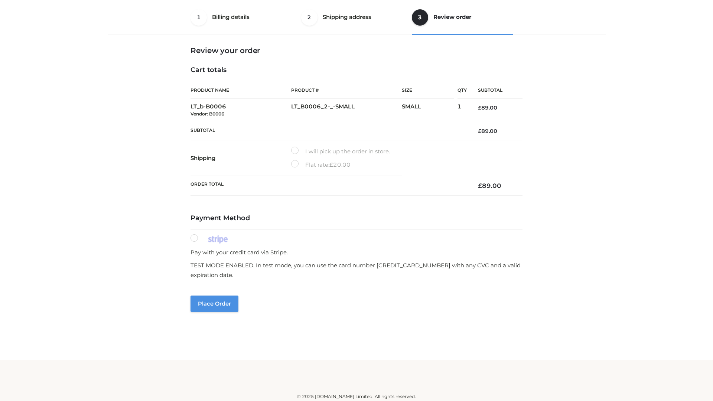 This screenshot has height=401, width=713. What do you see at coordinates (357, 253) in the screenshot?
I see `p: Pay with your credit card via Stripe.` at bounding box center [357, 253].